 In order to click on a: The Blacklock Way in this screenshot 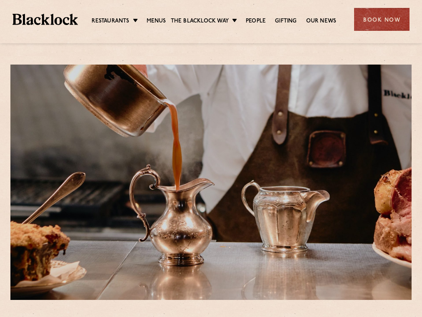, I will do `click(199, 22)`.